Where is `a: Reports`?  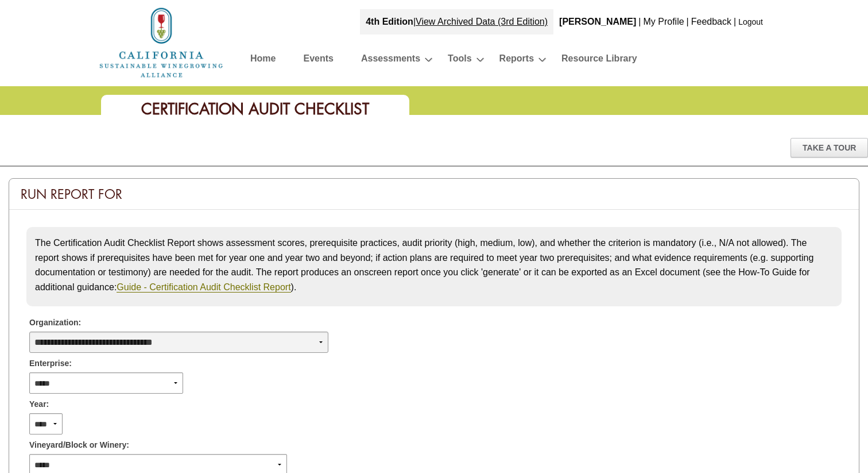
a: Reports is located at coordinates (517, 61).